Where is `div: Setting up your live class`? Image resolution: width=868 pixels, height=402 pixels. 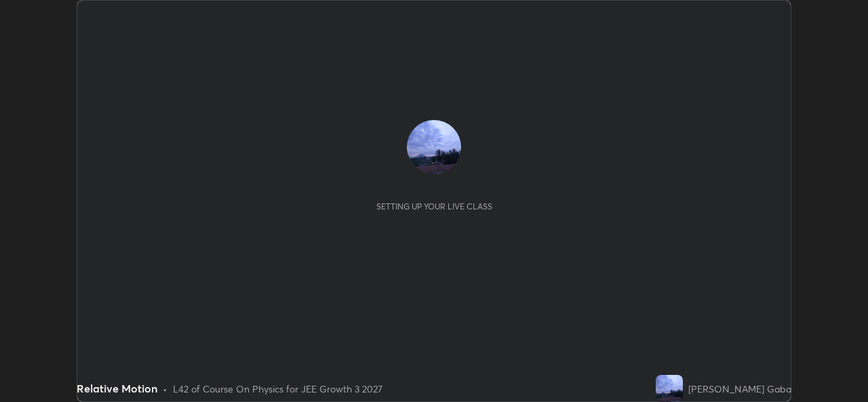
div: Setting up your live class is located at coordinates (434, 206).